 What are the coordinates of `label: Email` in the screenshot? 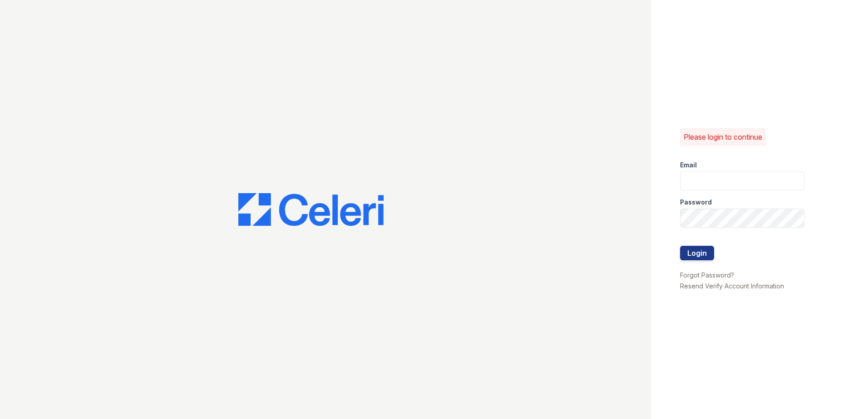 It's located at (688, 165).